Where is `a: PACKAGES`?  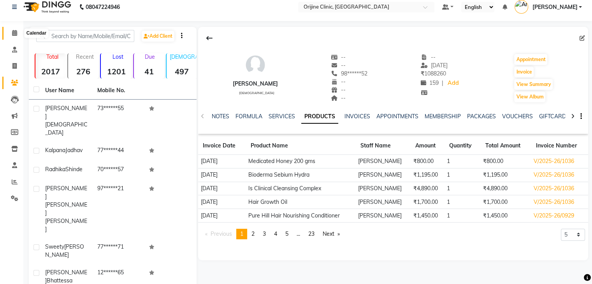
a: PACKAGES is located at coordinates (481, 116).